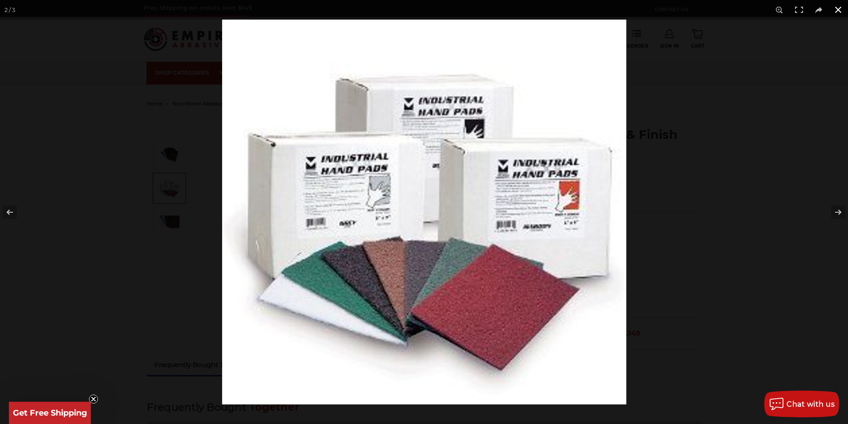  What do you see at coordinates (832, 212) in the screenshot?
I see `button: Next (arrow right)` at bounding box center [832, 212].